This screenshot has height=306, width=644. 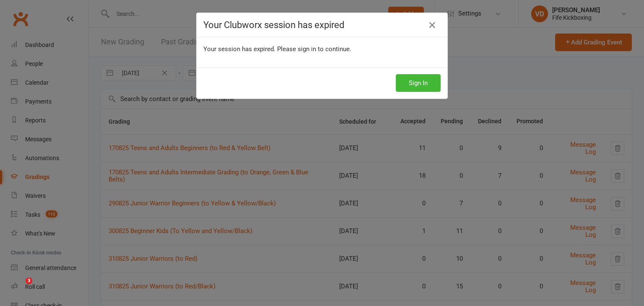 I want to click on span: Your session has expired. Please sign in to continue., so click(x=277, y=49).